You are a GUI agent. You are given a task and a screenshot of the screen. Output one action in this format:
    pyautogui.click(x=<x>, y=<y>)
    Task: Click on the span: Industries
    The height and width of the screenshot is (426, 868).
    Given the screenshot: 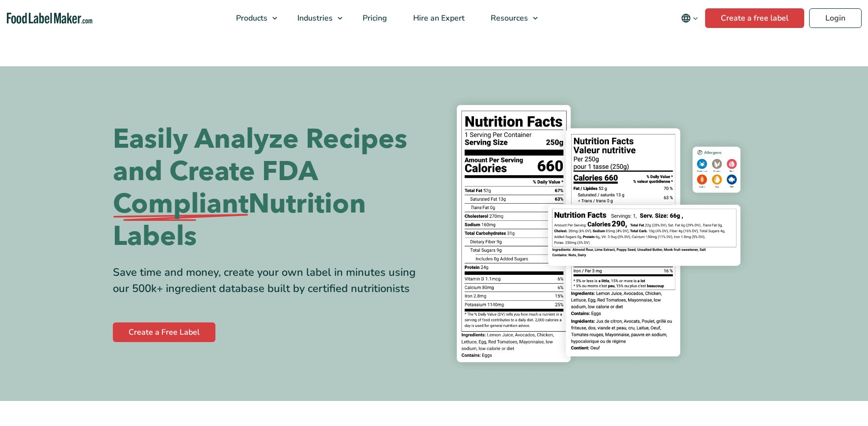 What is the action you would take?
    pyautogui.click(x=314, y=18)
    